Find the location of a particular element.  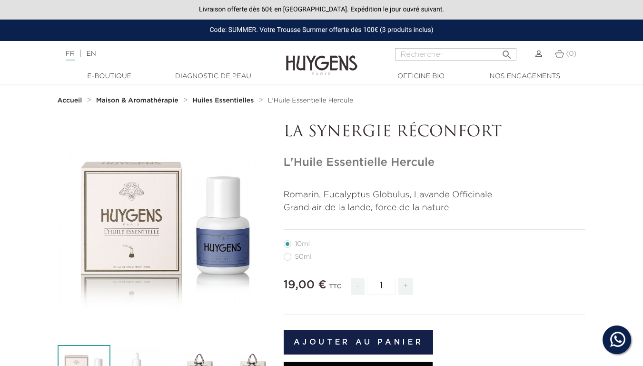

img: Huygens is located at coordinates (322, 58).